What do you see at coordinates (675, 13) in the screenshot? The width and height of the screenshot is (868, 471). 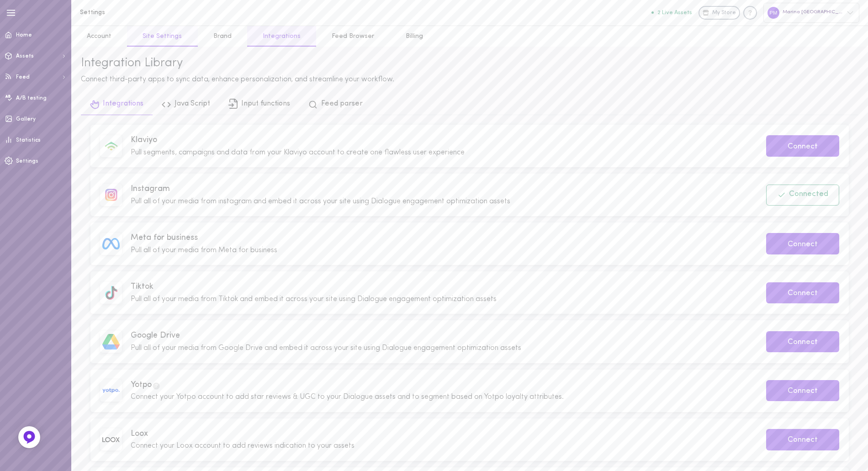 I see `a: 2 Live Assets` at bounding box center [675, 13].